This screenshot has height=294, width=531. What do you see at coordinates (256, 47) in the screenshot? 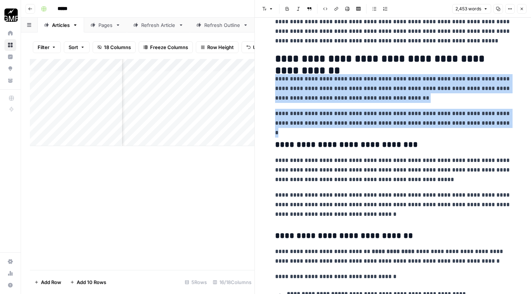
I see `button: Undo` at bounding box center [256, 47].